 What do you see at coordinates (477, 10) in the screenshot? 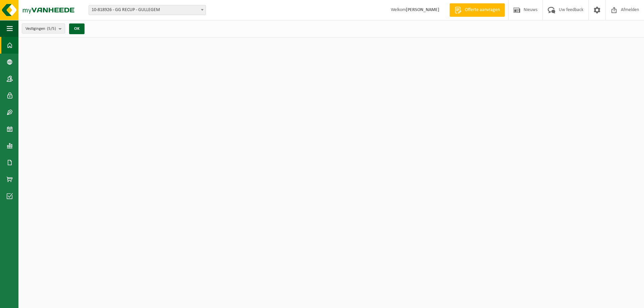
I see `a: Offerte aanvragen` at bounding box center [477, 10].